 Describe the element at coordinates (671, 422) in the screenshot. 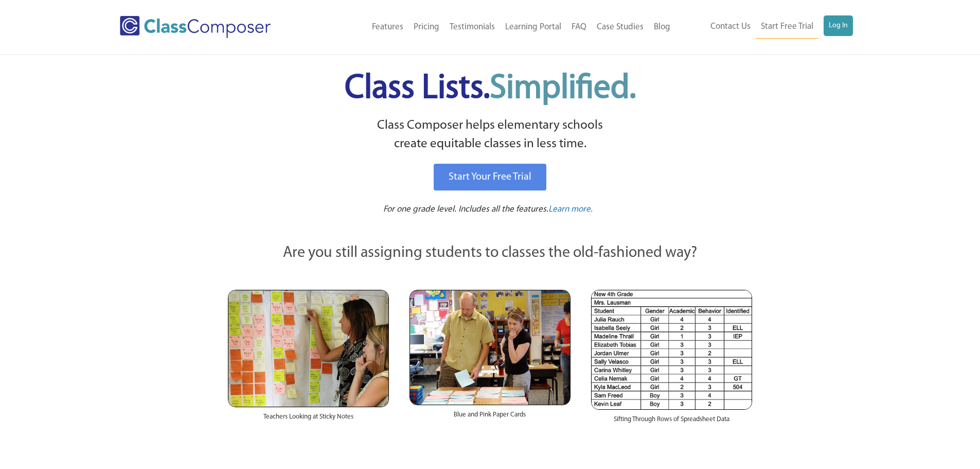

I see `div: Sifting Through Rows of Spreadsheet Data` at that location.